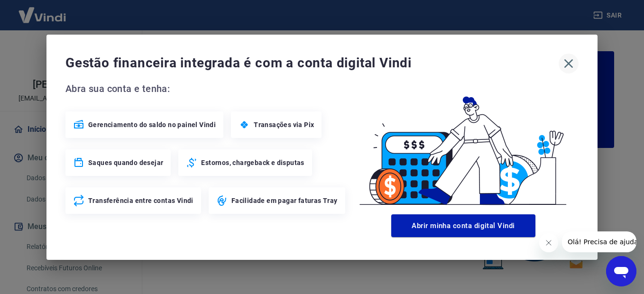  What do you see at coordinates (463, 226) in the screenshot?
I see `button: Abrir minha conta digital Vindi` at bounding box center [463, 226].